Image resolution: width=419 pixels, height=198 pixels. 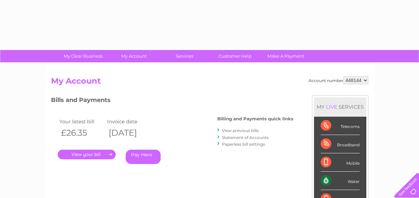 What do you see at coordinates (340, 107) in the screenshot?
I see `div: MY SERVICES` at bounding box center [340, 107].